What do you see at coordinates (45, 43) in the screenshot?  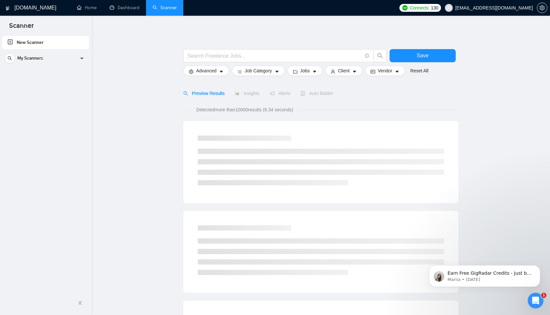 I see `li: New Scanner` at bounding box center [45, 43].